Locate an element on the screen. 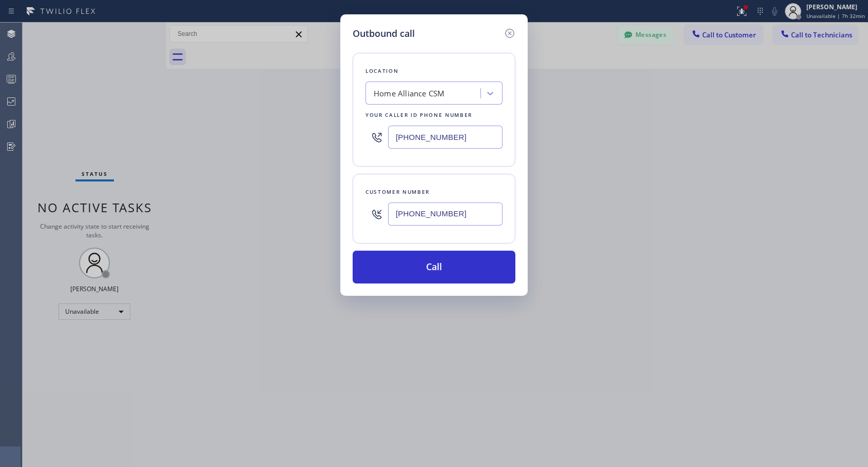  div: Home Alliance CSM is located at coordinates (409, 93).